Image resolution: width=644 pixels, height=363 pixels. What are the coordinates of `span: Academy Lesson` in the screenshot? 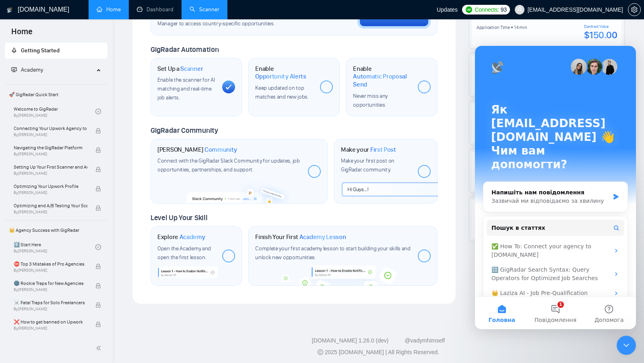 It's located at (323, 237).